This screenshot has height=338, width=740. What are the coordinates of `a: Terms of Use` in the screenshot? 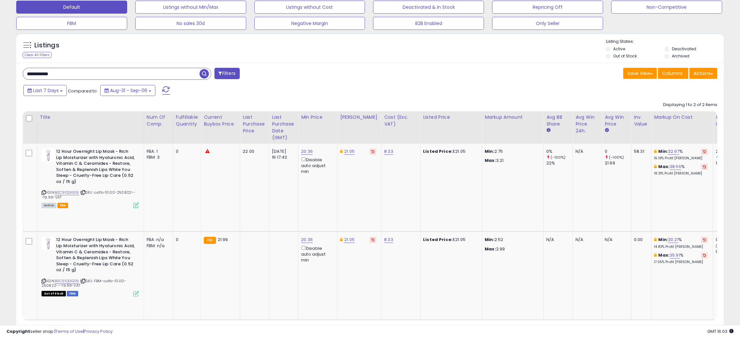 It's located at (69, 331).